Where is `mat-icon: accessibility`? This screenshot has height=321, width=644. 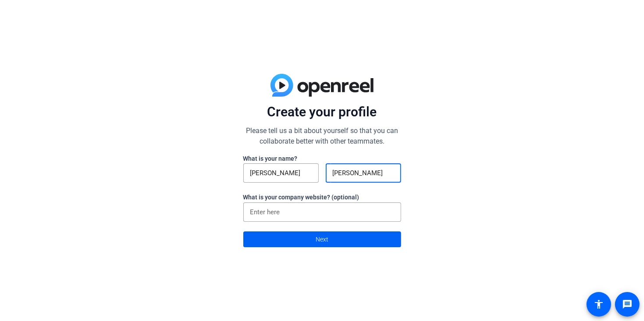 mat-icon: accessibility is located at coordinates (599, 305).